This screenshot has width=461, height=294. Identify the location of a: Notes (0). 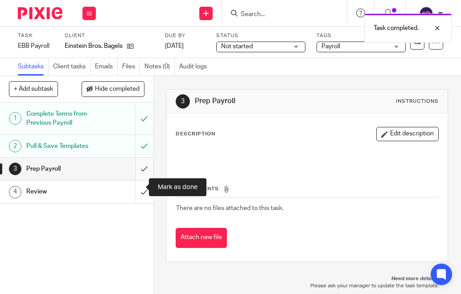
(160, 66).